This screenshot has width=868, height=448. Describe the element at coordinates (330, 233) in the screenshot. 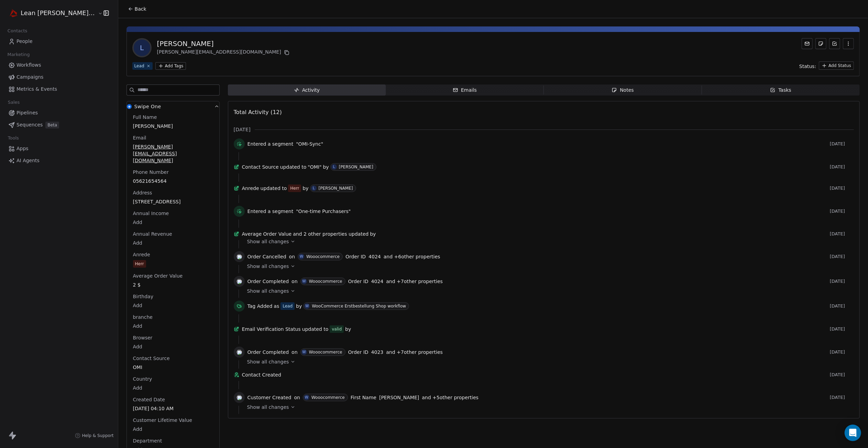

I see `span: and 2 other properties updated` at that location.